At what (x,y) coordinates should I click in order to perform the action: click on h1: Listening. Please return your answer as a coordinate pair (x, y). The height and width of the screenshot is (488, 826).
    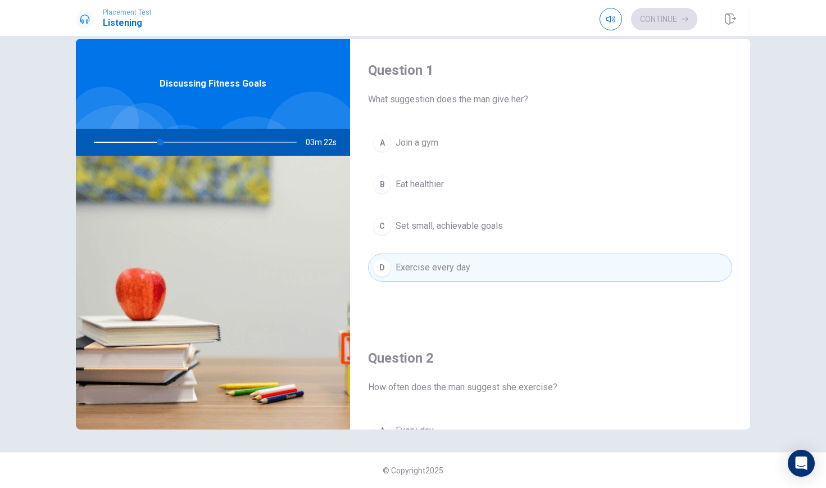
    Looking at the image, I should click on (127, 23).